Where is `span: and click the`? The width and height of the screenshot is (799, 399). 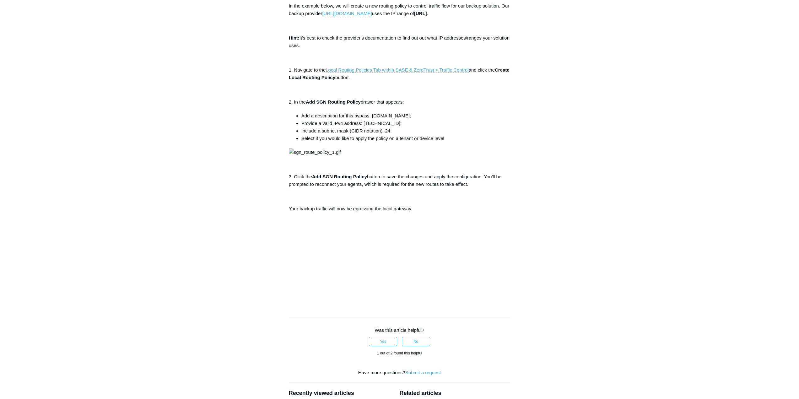 span: and click the is located at coordinates (481, 70).